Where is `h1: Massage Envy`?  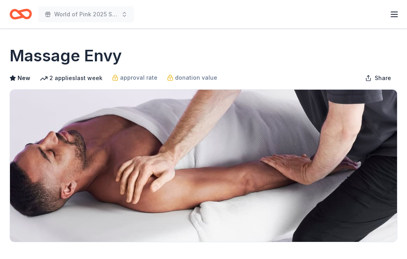 h1: Massage Envy is located at coordinates (66, 56).